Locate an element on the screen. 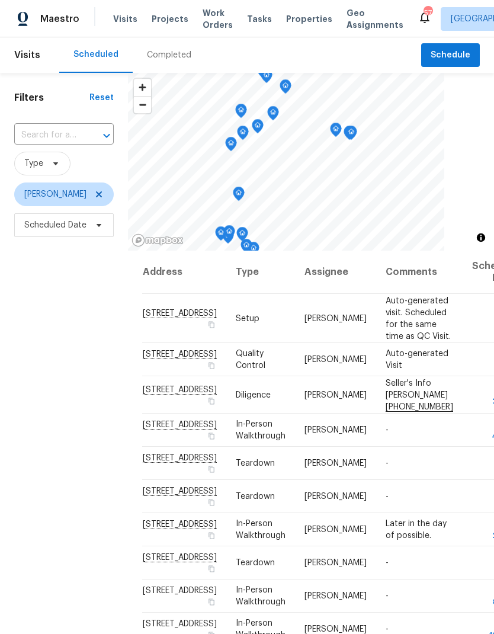  span: Schedule is located at coordinates (450, 55).